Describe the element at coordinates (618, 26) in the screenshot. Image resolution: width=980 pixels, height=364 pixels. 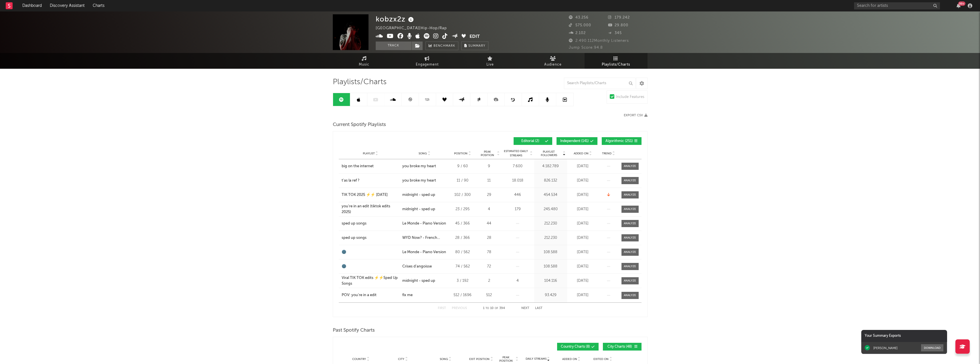
I see `span: 29.800` at that location.